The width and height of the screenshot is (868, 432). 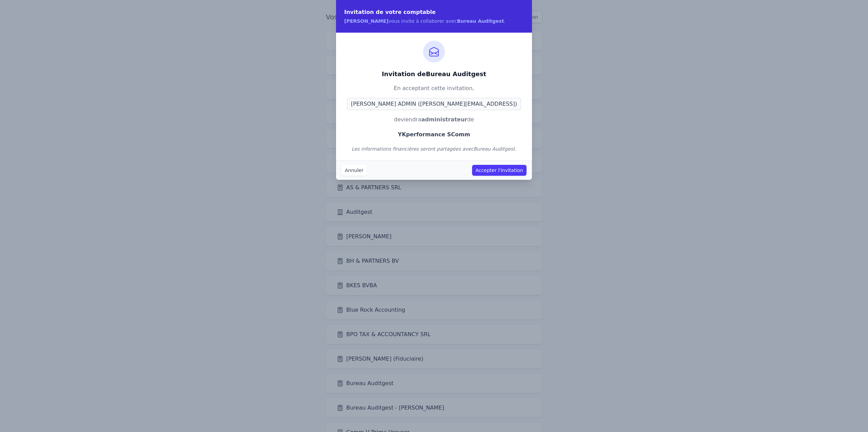 I want to click on h2: Invitation de votre comptable, so click(x=434, y=12).